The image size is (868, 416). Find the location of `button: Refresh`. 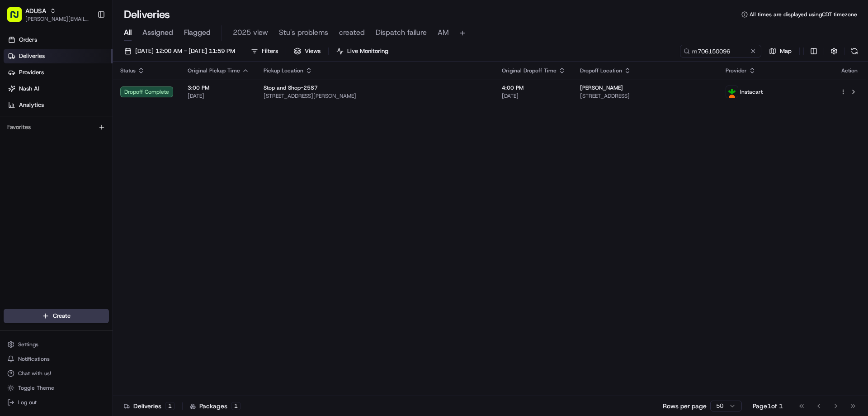

button: Refresh is located at coordinates (854, 51).